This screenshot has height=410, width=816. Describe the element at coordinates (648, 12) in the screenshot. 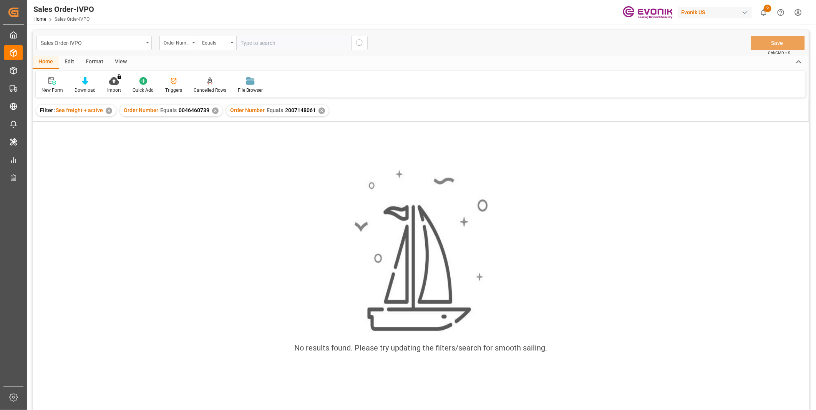

I see `img: Evonik-brand-mark-Deep-Purple-RGB.jpeg_1700498283.jpeg` at that location.